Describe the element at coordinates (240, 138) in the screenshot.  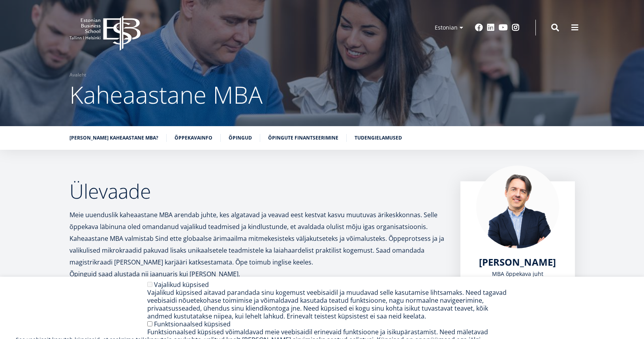
I see `a: Õpingud` at that location.